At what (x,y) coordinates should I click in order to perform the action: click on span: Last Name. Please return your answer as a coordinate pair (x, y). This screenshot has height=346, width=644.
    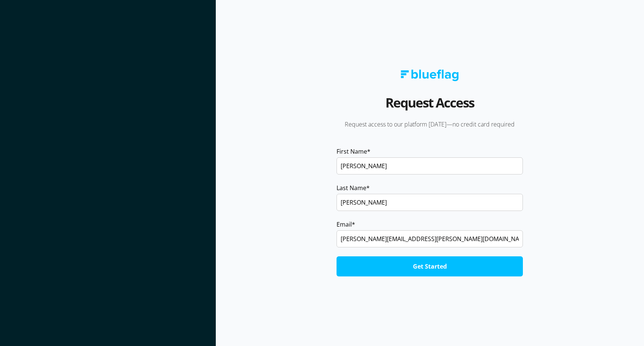
    Looking at the image, I should click on (351, 188).